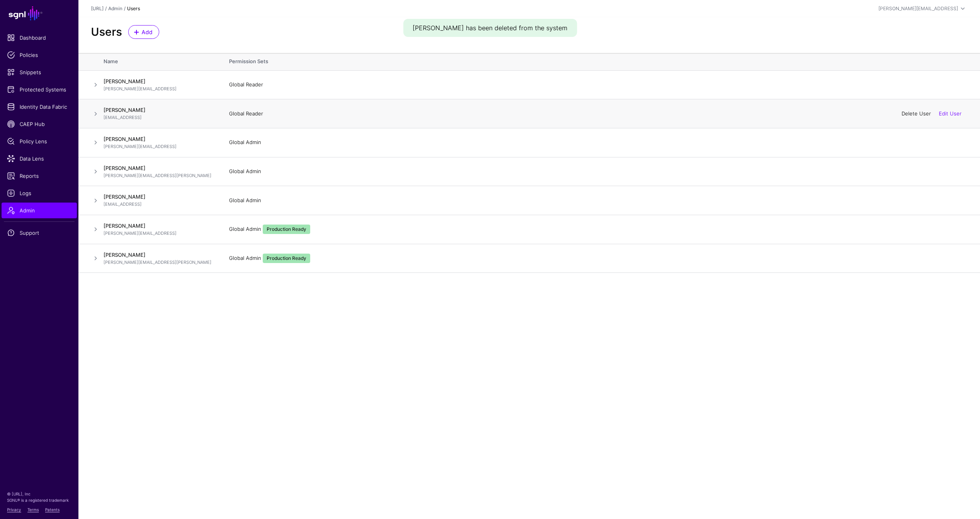 This screenshot has width=980, height=519. What do you see at coordinates (52, 509) in the screenshot?
I see `a: Patents` at bounding box center [52, 509].